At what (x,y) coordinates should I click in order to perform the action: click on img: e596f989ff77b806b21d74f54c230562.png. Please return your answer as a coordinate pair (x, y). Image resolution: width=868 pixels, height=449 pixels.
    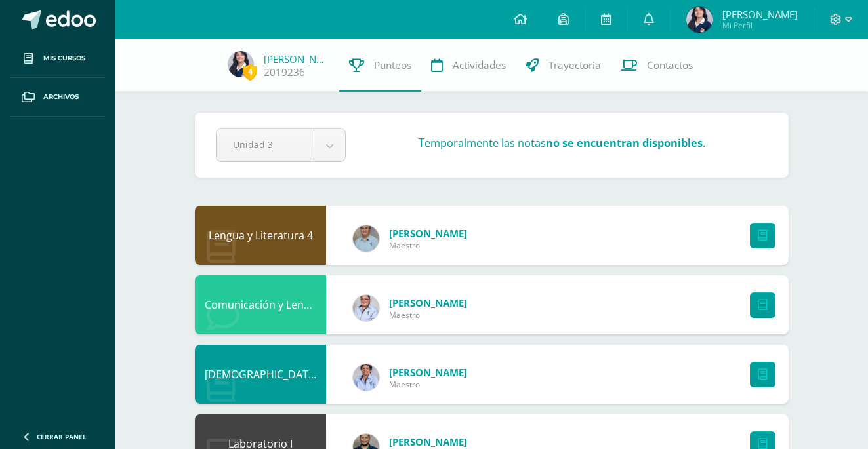
    Looking at the image, I should click on (366, 378).